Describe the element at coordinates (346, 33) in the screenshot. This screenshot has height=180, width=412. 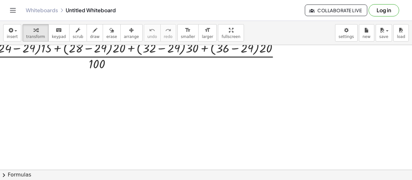
I see `button: settings` at that location.